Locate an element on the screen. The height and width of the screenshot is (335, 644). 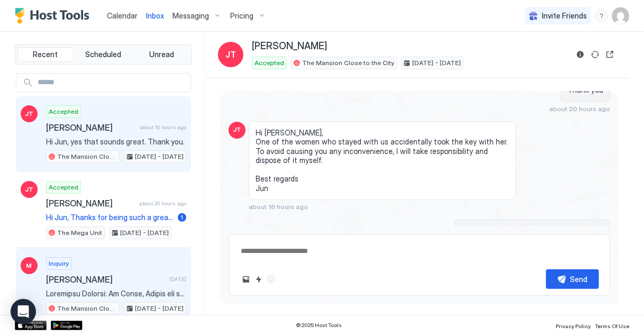
span: The Mega Unit is located at coordinates (79, 233).